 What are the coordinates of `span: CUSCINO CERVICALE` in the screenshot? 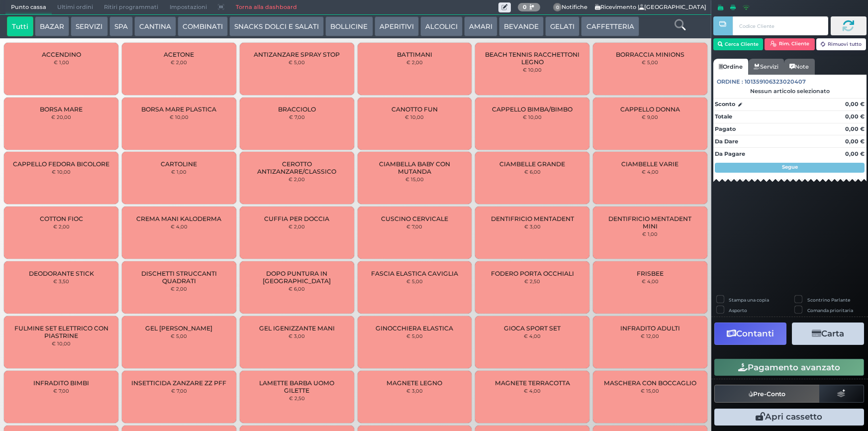 It's located at (414, 218).